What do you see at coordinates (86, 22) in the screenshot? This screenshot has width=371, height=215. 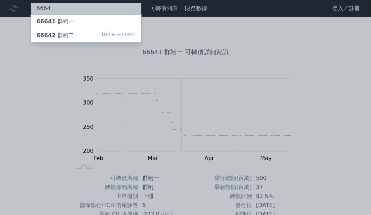 I see `a: 66641群翊一` at bounding box center [86, 22].